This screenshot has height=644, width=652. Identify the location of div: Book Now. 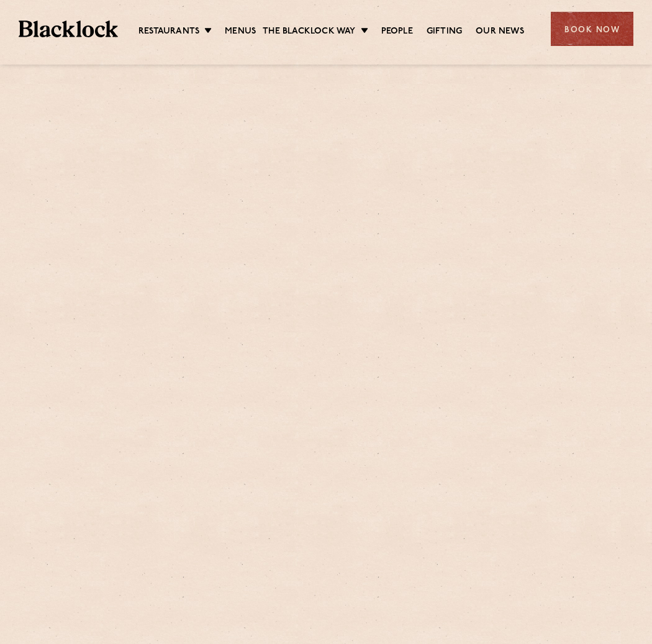
(592, 29).